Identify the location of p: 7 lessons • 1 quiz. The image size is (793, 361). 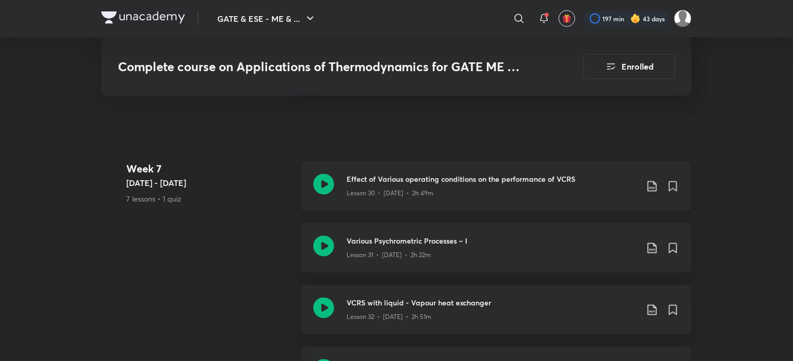
(209, 199).